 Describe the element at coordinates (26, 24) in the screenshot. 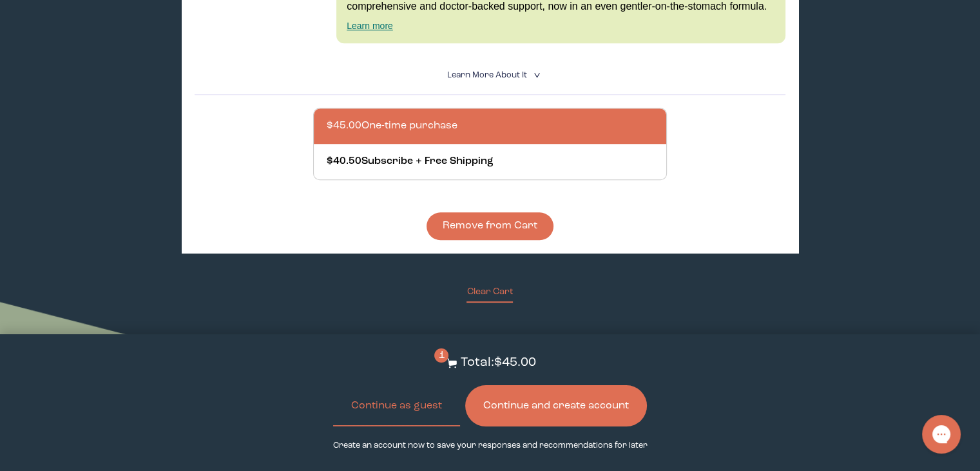

I see `button: Gorgias live chat` at that location.